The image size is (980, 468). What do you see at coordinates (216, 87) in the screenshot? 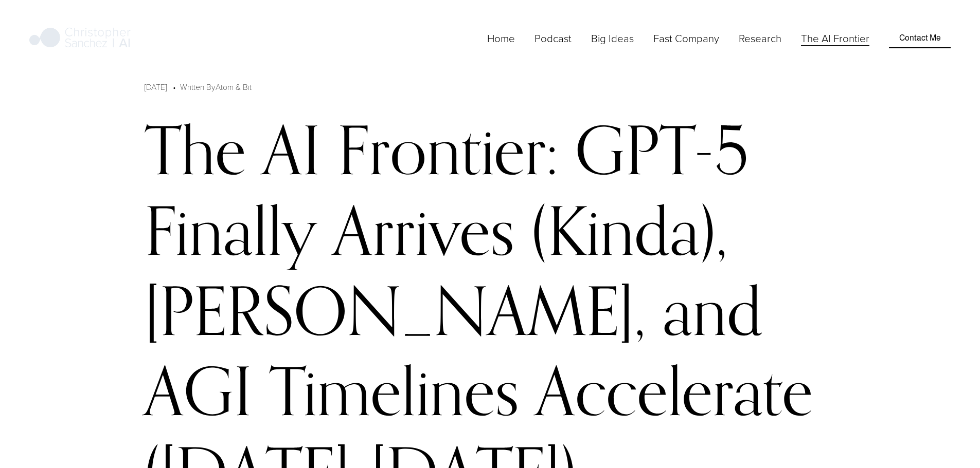
I see `div: Written By` at bounding box center [216, 87].